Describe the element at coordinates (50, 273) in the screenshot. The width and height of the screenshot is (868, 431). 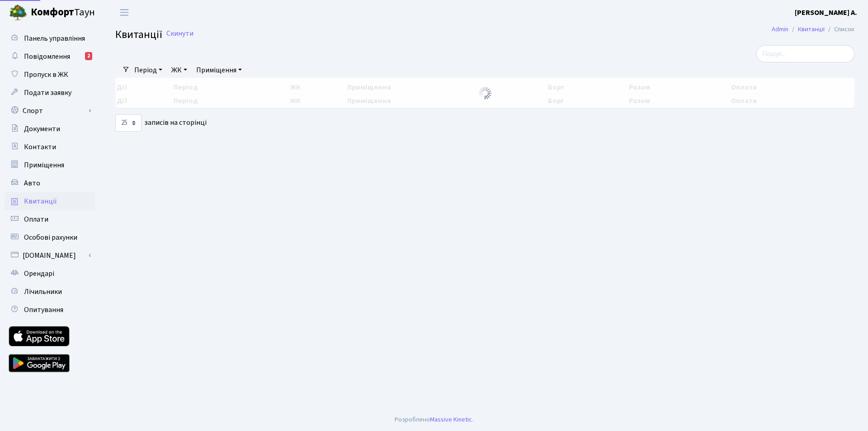
I see `a: Орендарі` at that location.